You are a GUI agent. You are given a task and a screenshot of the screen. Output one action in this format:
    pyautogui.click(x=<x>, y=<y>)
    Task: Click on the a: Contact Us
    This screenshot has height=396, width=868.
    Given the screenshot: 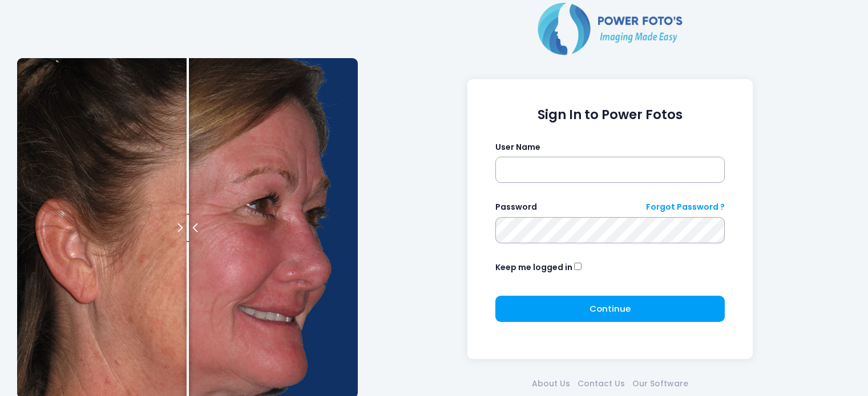 What is the action you would take?
    pyautogui.click(x=601, y=384)
    